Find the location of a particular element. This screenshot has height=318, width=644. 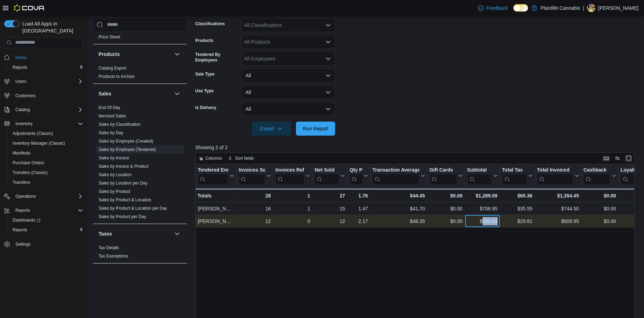

a: Dashboards is located at coordinates (27, 220).